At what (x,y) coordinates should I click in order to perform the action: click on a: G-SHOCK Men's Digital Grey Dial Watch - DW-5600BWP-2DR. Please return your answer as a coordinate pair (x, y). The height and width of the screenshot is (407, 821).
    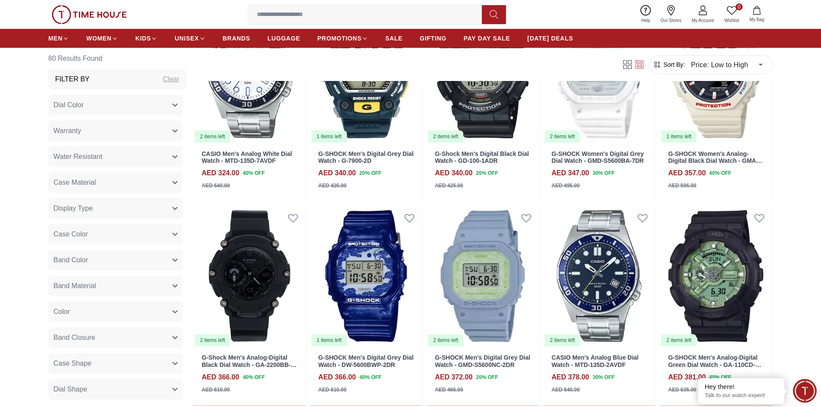
    Looking at the image, I should click on (366, 361).